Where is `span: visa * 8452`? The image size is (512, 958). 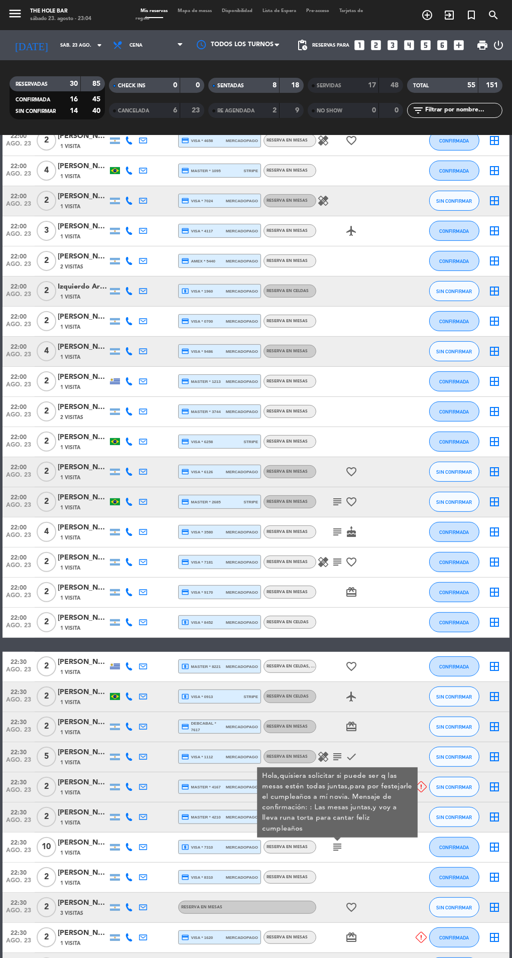
span: visa * 8452 is located at coordinates (197, 622).